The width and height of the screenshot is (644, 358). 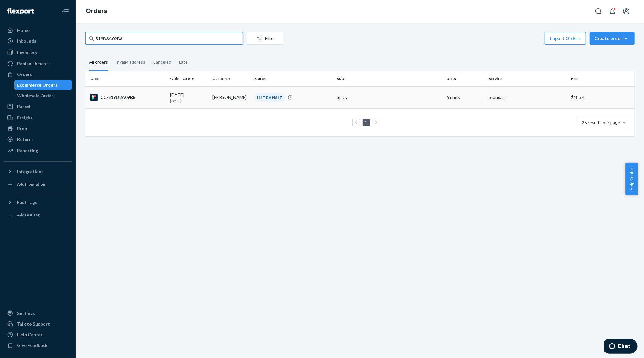 What do you see at coordinates (43, 96) in the screenshot?
I see `a: Wholesale Orders` at bounding box center [43, 96].